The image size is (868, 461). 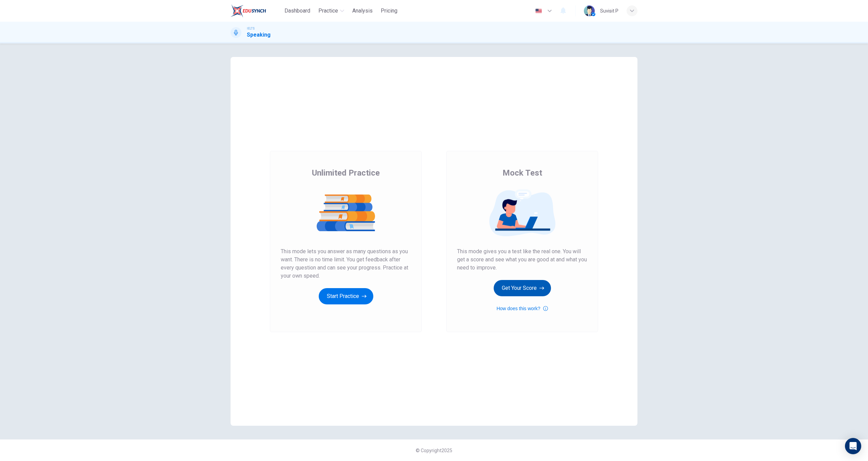 What do you see at coordinates (297, 11) in the screenshot?
I see `button: Dashboard` at bounding box center [297, 11].